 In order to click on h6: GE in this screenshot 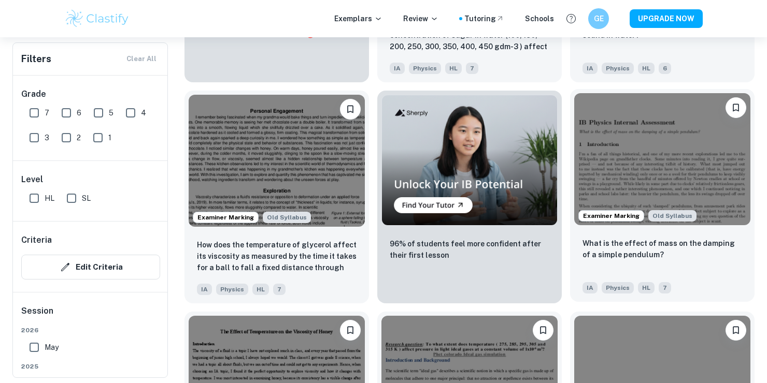, I will do `click(598, 19)`.